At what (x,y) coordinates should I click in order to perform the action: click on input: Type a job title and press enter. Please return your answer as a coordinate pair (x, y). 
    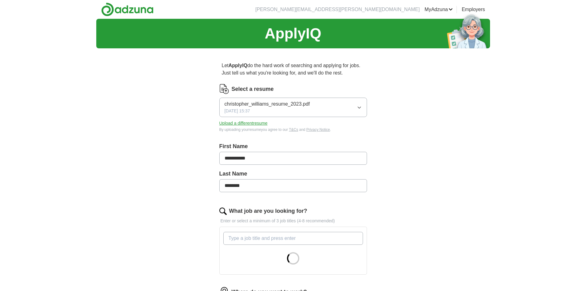
    Looking at the image, I should click on (293, 238).